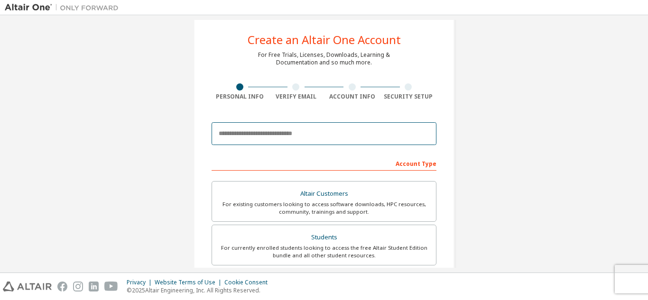  Describe the element at coordinates (324, 252) in the screenshot. I see `div: For currently enrolled students looking to access the free Altair Student Edition bundle and all ...` at that location.